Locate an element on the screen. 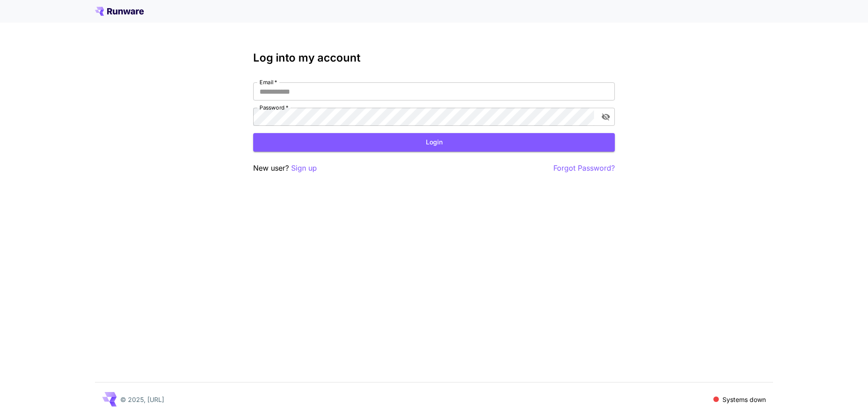 The height and width of the screenshot is (416, 868). p: Sign up is located at coordinates (304, 168).